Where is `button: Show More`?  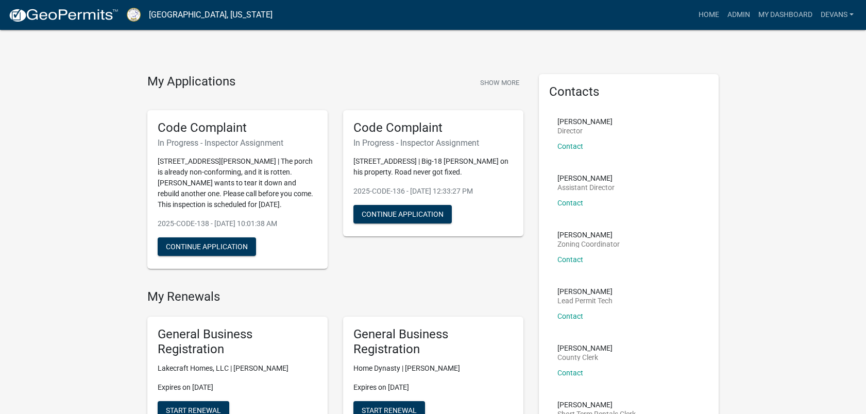 button: Show More is located at coordinates (500, 82).